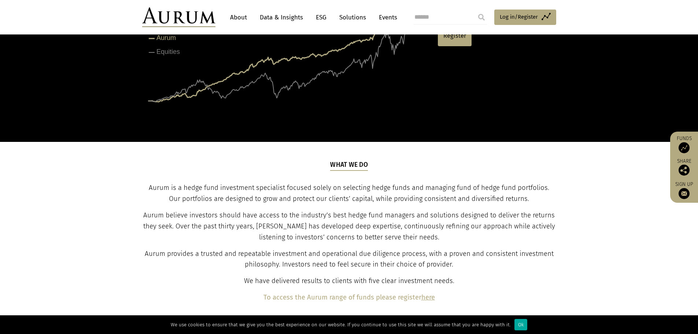 Image resolution: width=698 pixels, height=334 pixels. I want to click on a: ESG, so click(321, 17).